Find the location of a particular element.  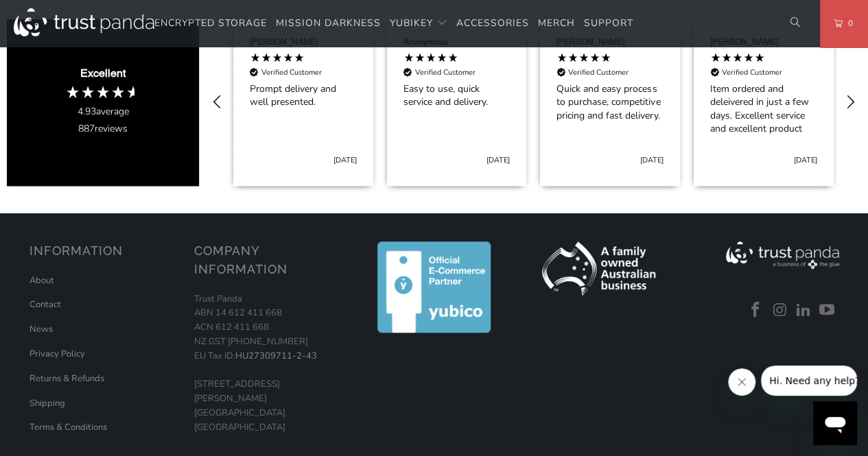

a: Support is located at coordinates (608, 23).